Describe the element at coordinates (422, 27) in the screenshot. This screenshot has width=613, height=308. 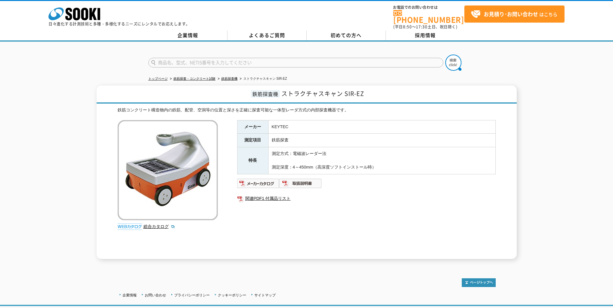
I see `span: 17:30` at that location.